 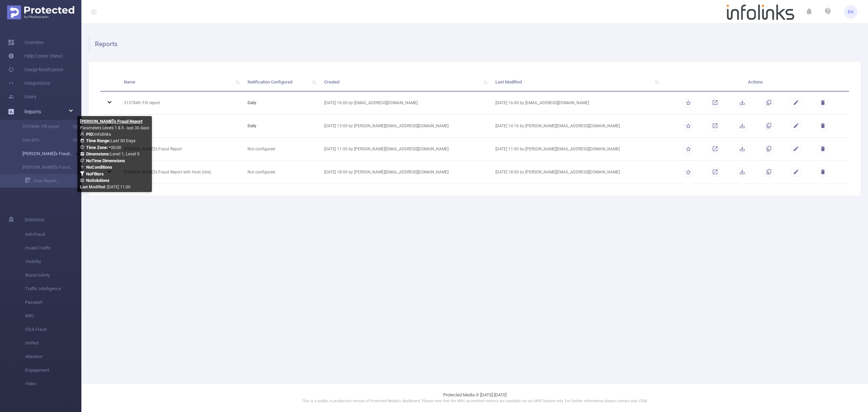 I want to click on span: Video, so click(x=53, y=384).